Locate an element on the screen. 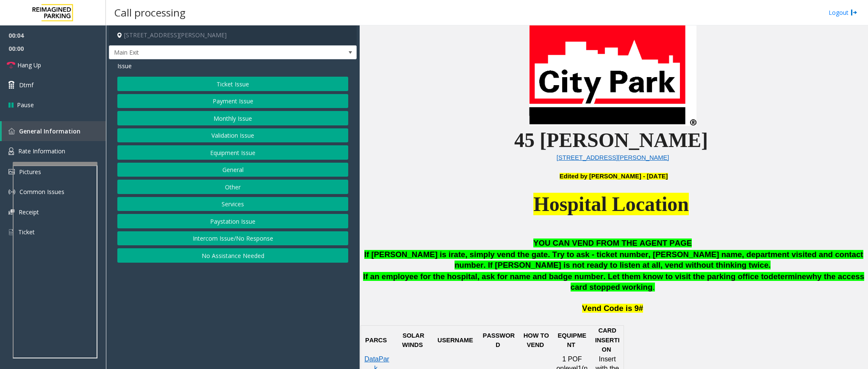 This screenshot has width=868, height=369. a: General Information is located at coordinates (54, 131).